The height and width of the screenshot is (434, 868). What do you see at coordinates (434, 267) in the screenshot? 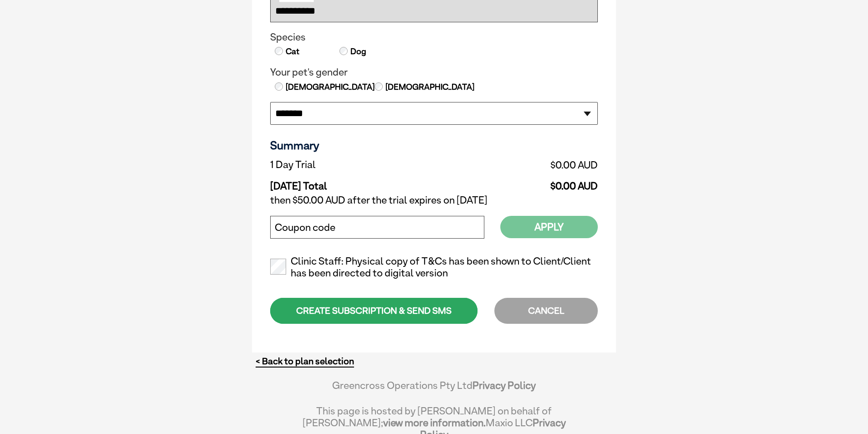
I see `label: Clinic Staff: Physical copy of T&Cs has been shown to Client/Client has been directed to digital ...` at bounding box center [434, 267].